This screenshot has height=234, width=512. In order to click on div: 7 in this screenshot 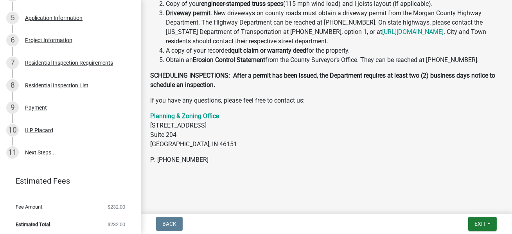, I will do `click(13, 63)`.